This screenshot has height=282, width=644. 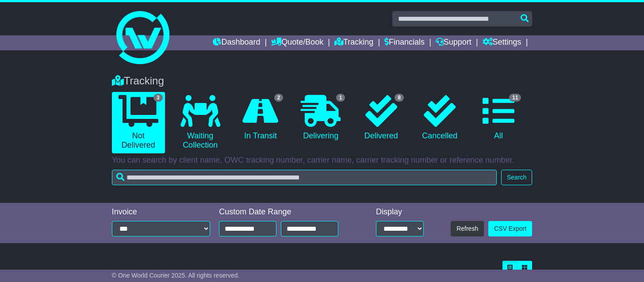 What do you see at coordinates (517, 177) in the screenshot?
I see `button: Search` at bounding box center [517, 177].